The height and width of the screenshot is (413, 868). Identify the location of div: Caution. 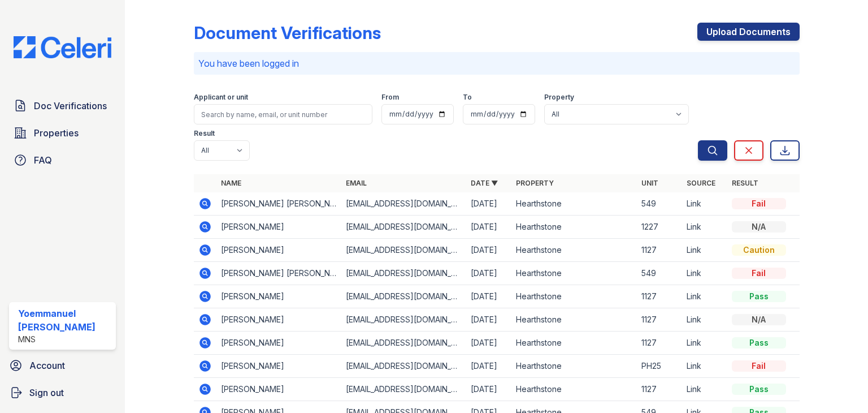
(760, 250).